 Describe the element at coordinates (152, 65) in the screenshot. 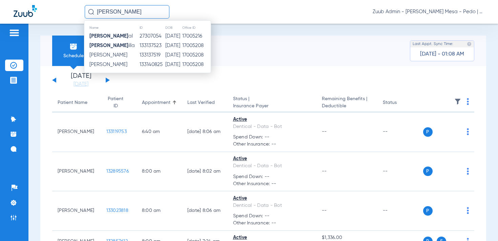

I see `td: 133140825` at that location.